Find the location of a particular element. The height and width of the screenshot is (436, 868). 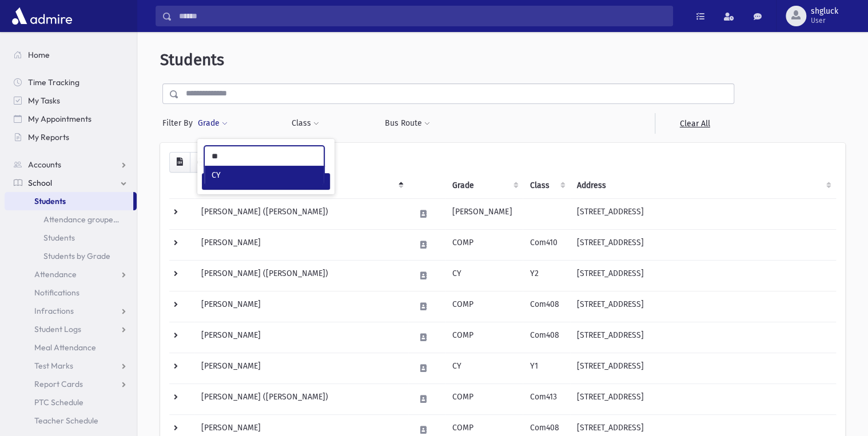

td: Com413 is located at coordinates (546, 399).